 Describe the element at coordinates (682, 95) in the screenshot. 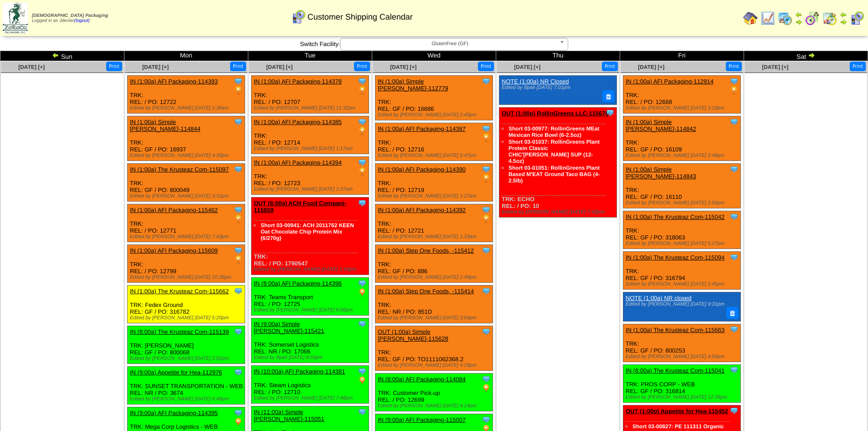

I see `div: TRK: REL: / PO: 12668` at that location.